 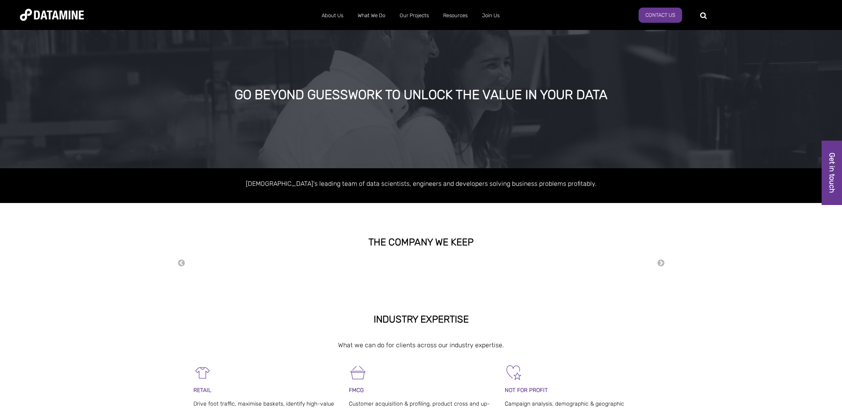 What do you see at coordinates (356, 390) in the screenshot?
I see `span: FMCG` at bounding box center [356, 390].